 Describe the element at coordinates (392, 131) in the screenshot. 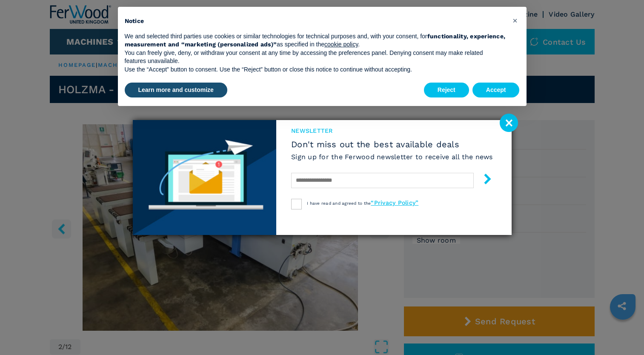

I see `span: newsletter` at that location.